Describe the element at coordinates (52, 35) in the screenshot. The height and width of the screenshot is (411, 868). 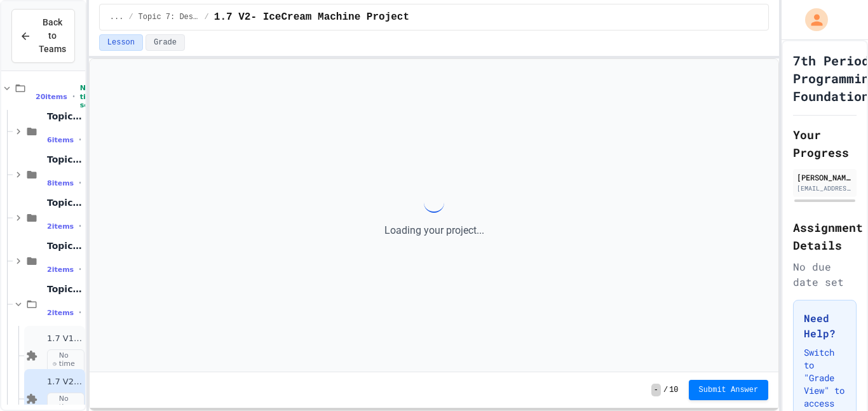
I see `span: Back to Teams` at that location.